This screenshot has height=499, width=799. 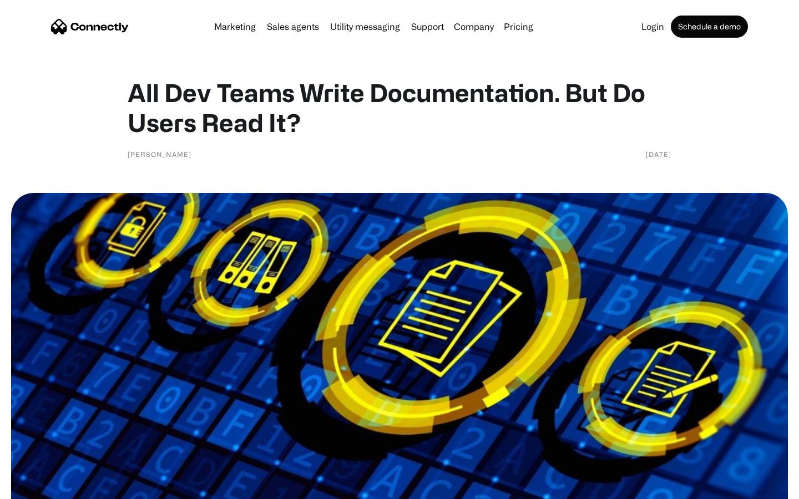 What do you see at coordinates (365, 27) in the screenshot?
I see `a: Utility messaging` at bounding box center [365, 27].